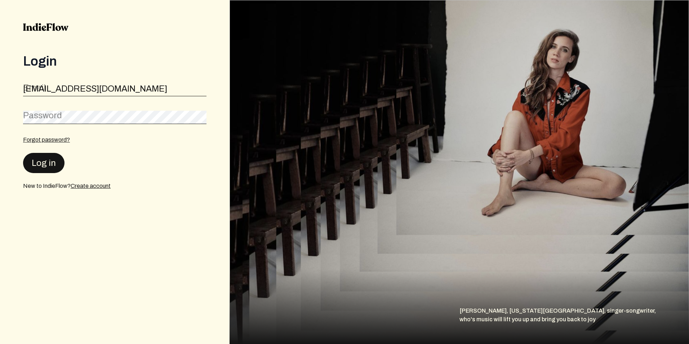  What do you see at coordinates (115, 61) in the screenshot?
I see `div: Login` at bounding box center [115, 61].